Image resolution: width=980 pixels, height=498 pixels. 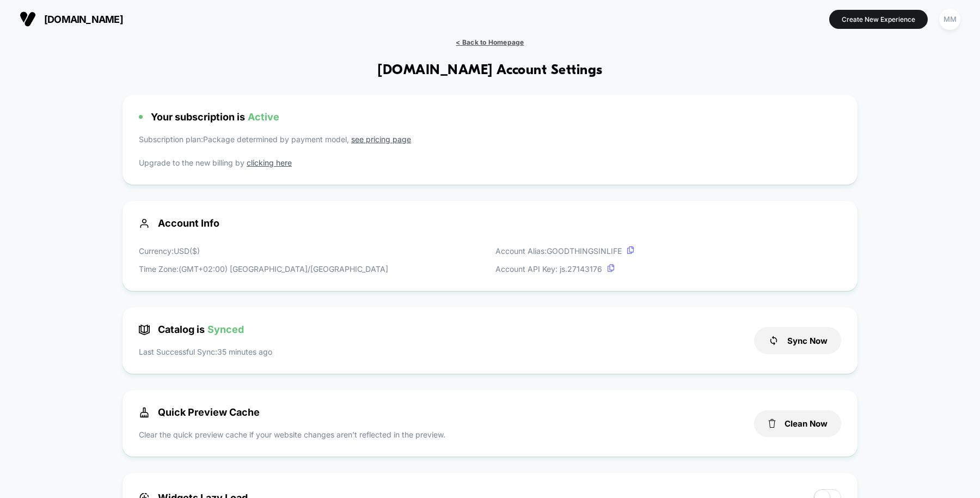 What do you see at coordinates (215, 117) in the screenshot?
I see `span: Your subscription is` at bounding box center [215, 117].